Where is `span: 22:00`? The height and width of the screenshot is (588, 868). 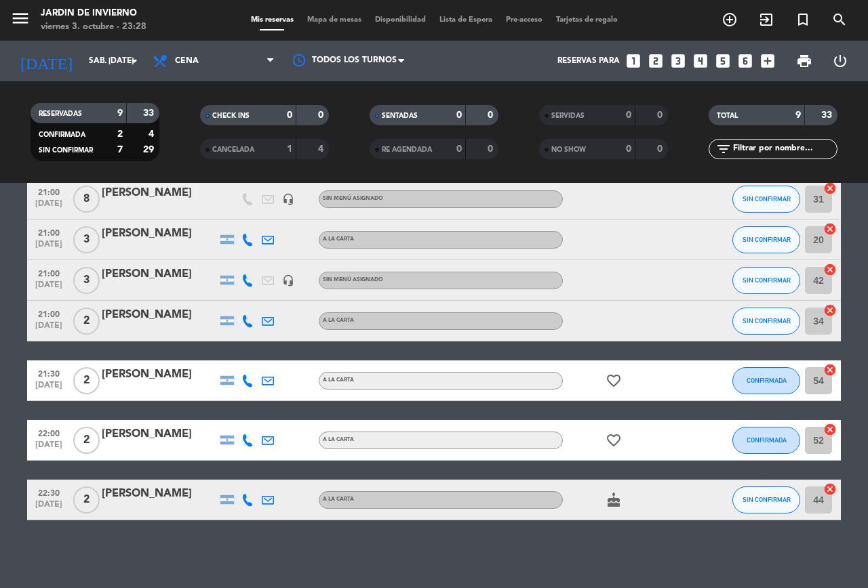
span: 22:00 is located at coordinates (49, 432).